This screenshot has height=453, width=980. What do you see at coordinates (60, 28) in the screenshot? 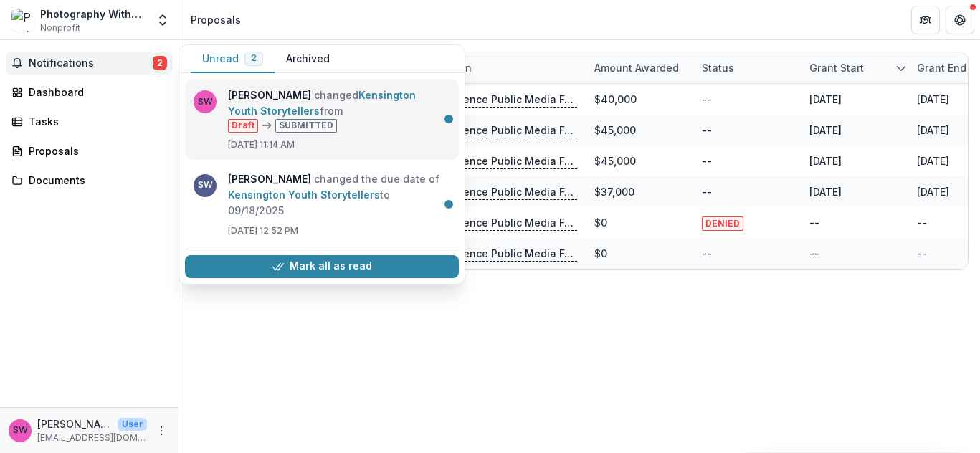
I see `span: Nonprofit` at bounding box center [60, 28].